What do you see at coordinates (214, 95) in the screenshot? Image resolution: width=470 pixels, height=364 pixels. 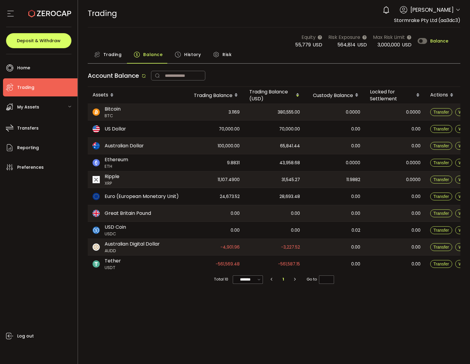 I see `div: Trading Balance` at bounding box center [214, 95].